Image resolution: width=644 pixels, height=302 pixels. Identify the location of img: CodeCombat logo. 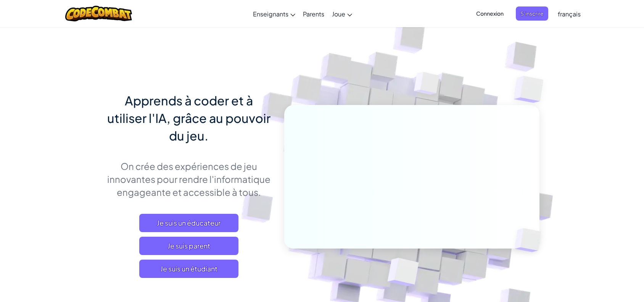
(98, 14).